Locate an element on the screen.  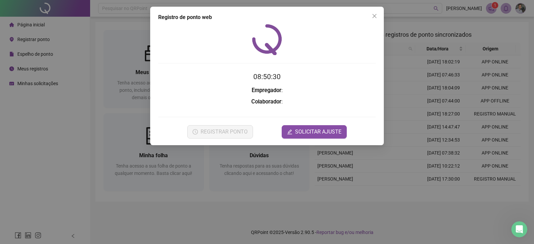
img: QRPoint is located at coordinates (267, 39).